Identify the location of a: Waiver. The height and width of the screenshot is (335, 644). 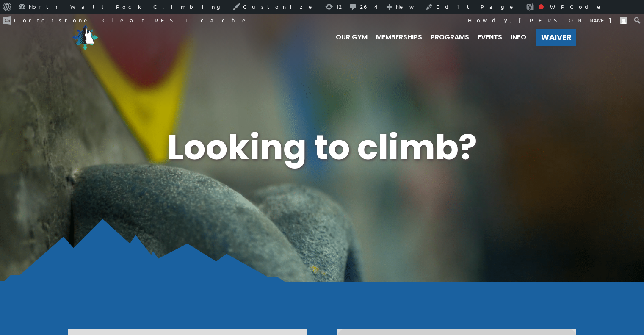
(556, 38).